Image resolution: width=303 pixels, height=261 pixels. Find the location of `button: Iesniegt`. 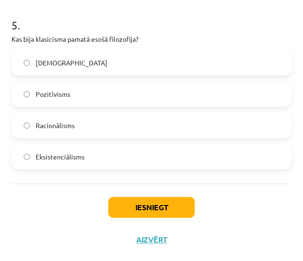

button: Iesniegt is located at coordinates (152, 208).